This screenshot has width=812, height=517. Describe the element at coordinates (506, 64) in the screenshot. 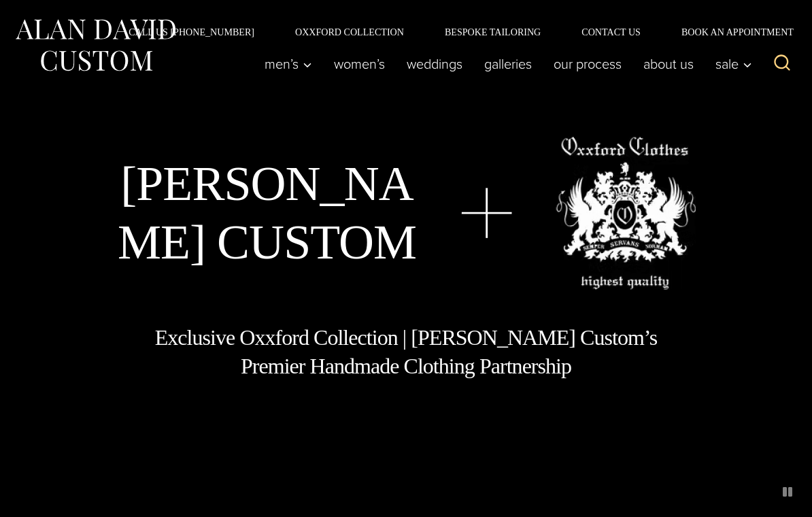

I see `nav: Primary Navigation` at that location.